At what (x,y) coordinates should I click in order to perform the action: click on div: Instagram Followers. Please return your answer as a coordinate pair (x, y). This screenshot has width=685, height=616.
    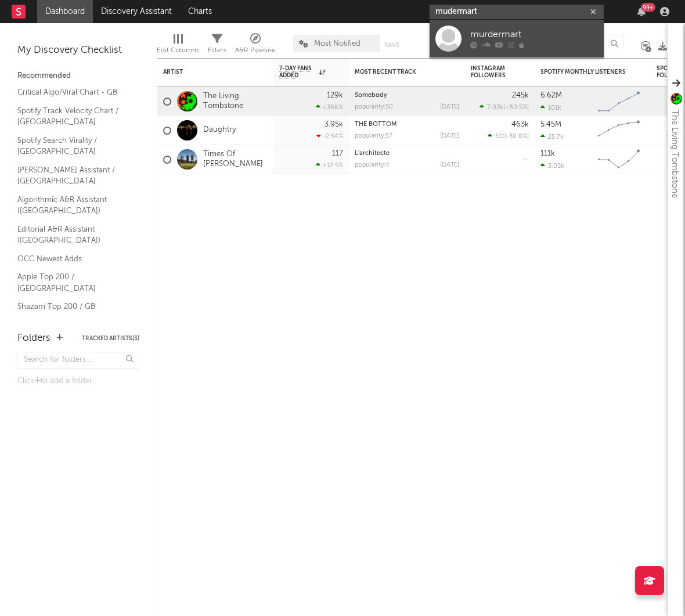
    Looking at the image, I should click on (491, 72).